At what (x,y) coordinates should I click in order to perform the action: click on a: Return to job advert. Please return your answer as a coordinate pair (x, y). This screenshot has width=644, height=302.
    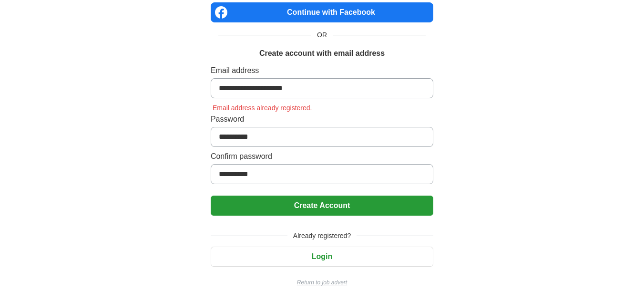
    Looking at the image, I should click on (322, 283).